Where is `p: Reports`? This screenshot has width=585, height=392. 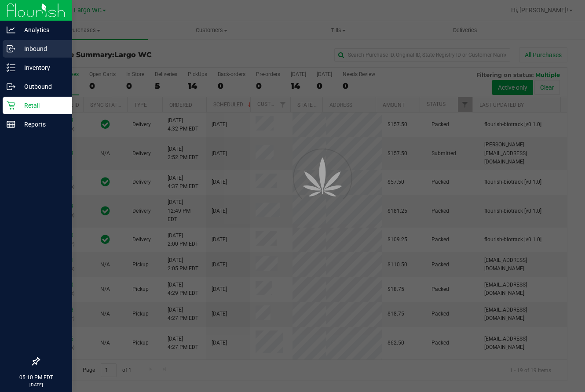 p: Reports is located at coordinates (42, 124).